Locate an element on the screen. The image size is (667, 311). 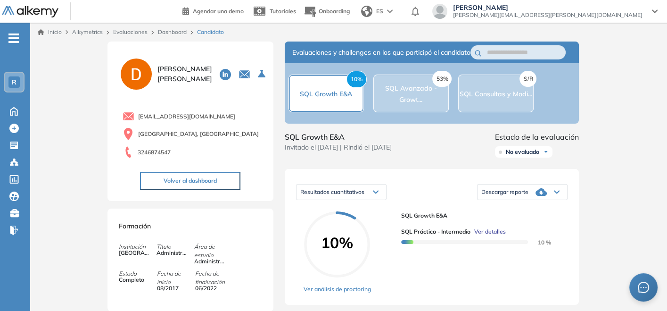
span: 3246874547 is located at coordinates (154, 152).